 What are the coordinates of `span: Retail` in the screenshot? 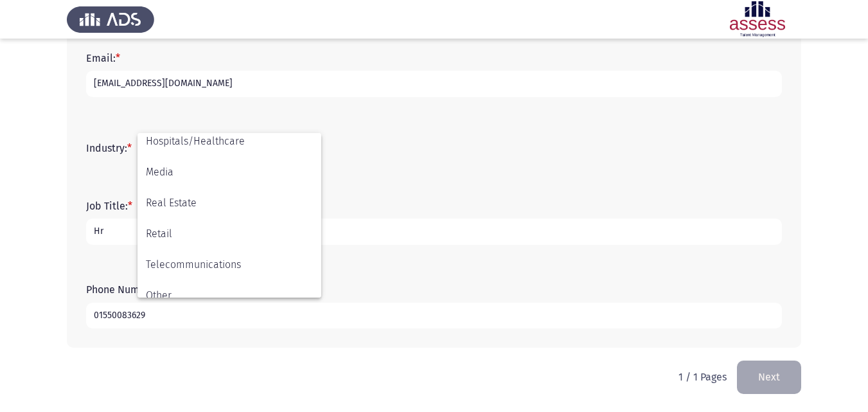 It's located at (230, 234).